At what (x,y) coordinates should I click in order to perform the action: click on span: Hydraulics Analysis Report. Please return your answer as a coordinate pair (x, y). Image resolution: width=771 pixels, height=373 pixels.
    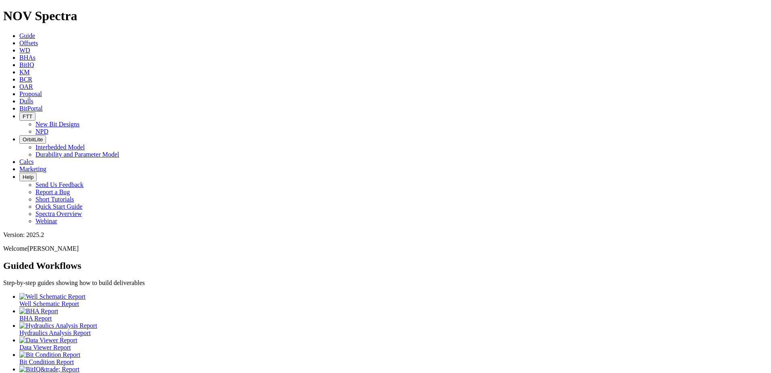
    Looking at the image, I should click on (55, 332).